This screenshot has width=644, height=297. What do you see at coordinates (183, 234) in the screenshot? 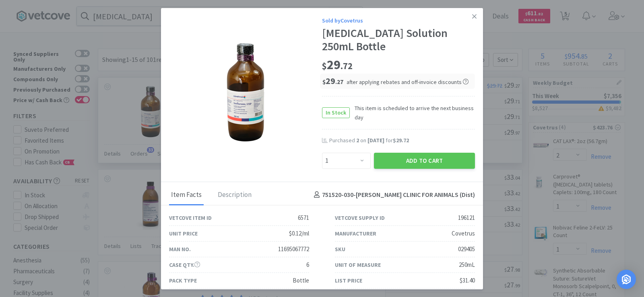
I see `div: Unit Price` at bounding box center [183, 234].